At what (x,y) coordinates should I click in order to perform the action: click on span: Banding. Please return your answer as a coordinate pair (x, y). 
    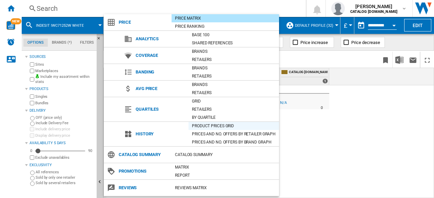
    Looking at the image, I should click on (160, 72).